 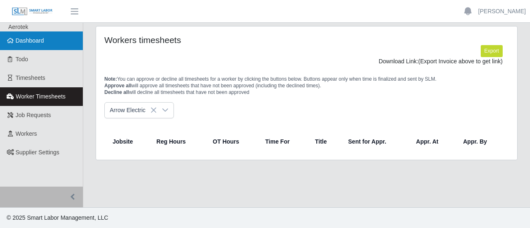 What do you see at coordinates (307, 61) in the screenshot?
I see `div: Download Link:` at bounding box center [307, 61].